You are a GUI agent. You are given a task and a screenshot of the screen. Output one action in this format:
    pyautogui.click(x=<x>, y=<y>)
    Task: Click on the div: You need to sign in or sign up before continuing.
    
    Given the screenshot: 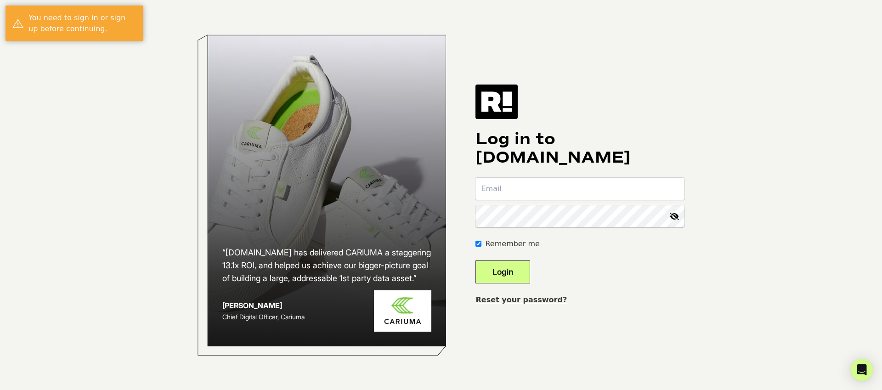 What is the action you would take?
    pyautogui.click(x=82, y=23)
    